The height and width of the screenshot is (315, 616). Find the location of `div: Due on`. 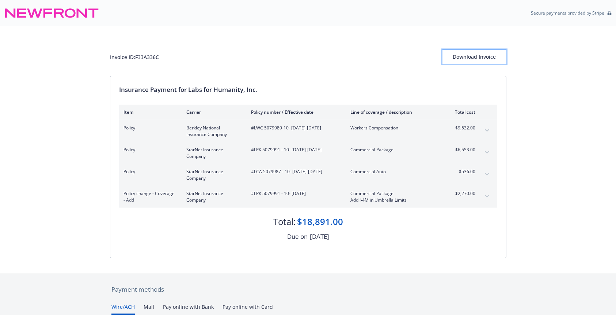

div: Due on is located at coordinates (297, 237).